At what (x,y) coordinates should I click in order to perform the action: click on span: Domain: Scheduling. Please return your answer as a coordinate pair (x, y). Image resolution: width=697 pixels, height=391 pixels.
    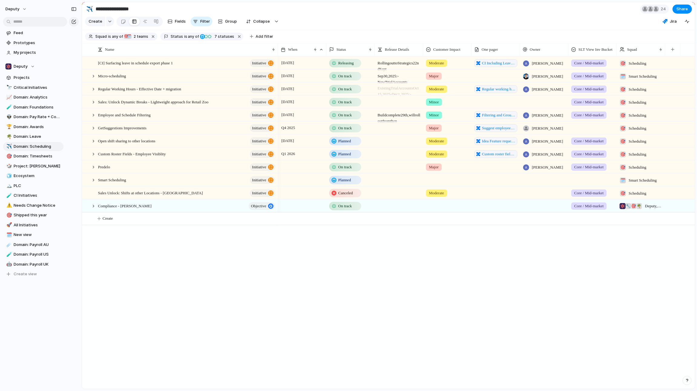
    Looking at the image, I should click on (38, 147).